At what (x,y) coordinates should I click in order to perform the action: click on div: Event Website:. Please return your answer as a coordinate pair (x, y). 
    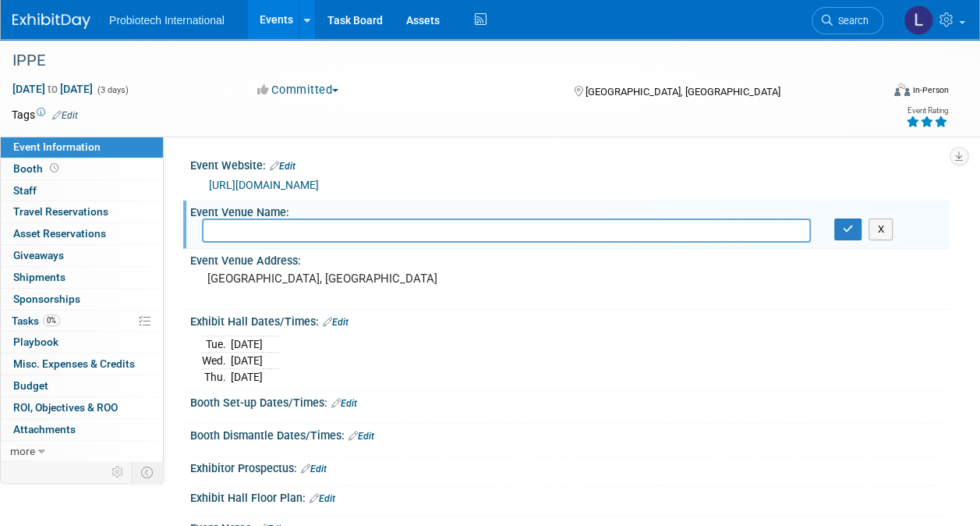
    Looking at the image, I should click on (570, 164).